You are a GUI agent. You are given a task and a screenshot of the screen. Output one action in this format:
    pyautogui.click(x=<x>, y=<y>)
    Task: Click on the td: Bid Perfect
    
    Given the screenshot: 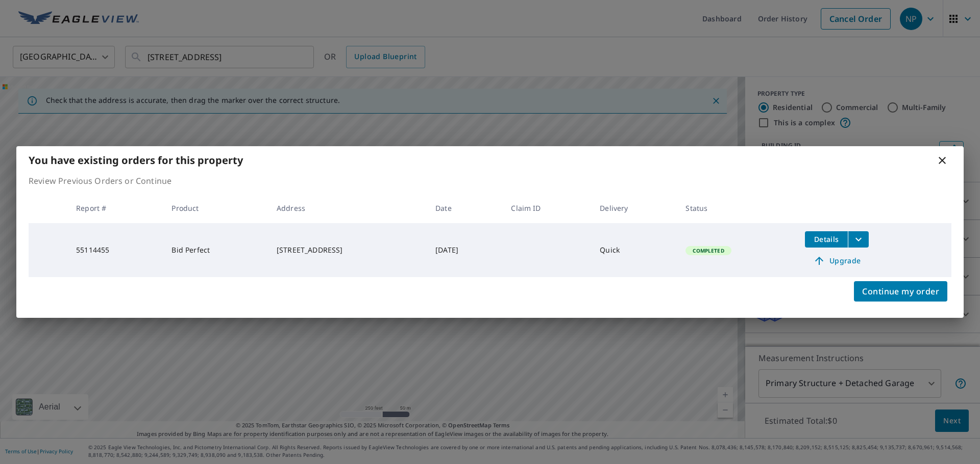 What is the action you would take?
    pyautogui.click(x=216, y=250)
    